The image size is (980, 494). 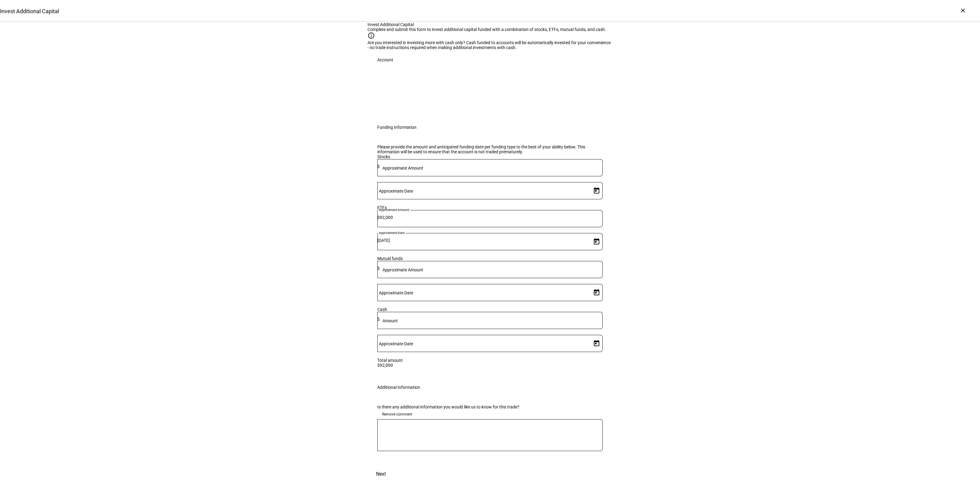 What do you see at coordinates (490, 407) in the screenshot?
I see `div: Is there any additional information you would like us to know for this trade?` at bounding box center [490, 407].